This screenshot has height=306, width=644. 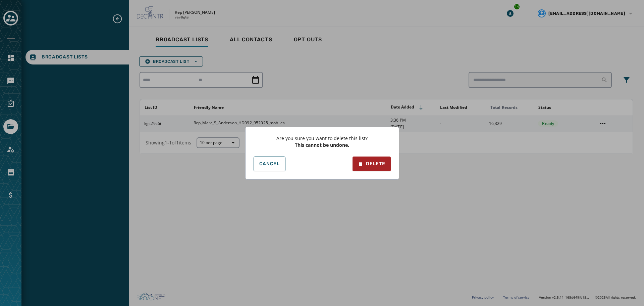 I want to click on span: Cancel, so click(x=270, y=164).